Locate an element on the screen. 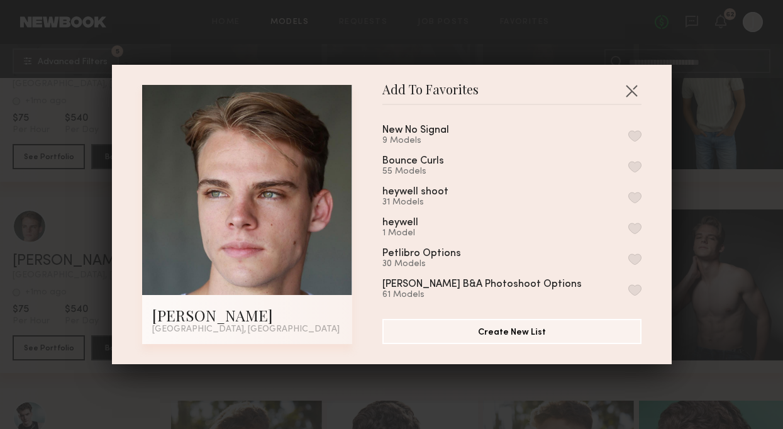  div: 9 Models is located at coordinates (431, 141).